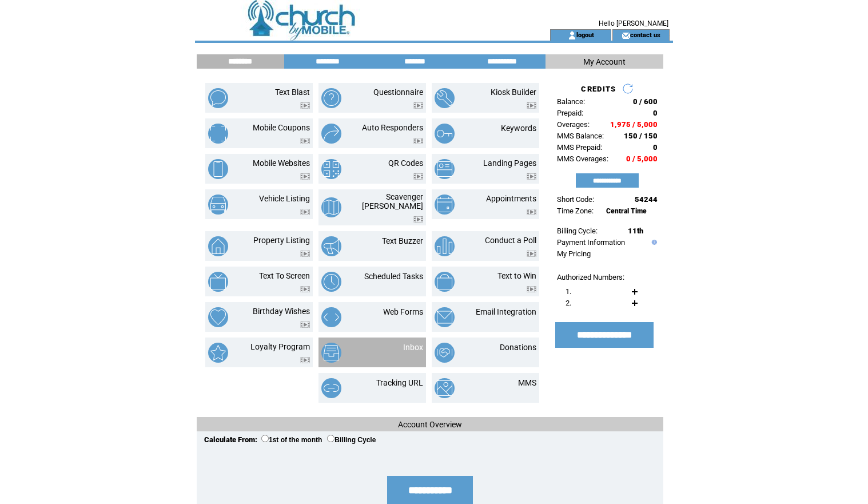 The width and height of the screenshot is (868, 504). I want to click on img: auto-responders.png, so click(331, 133).